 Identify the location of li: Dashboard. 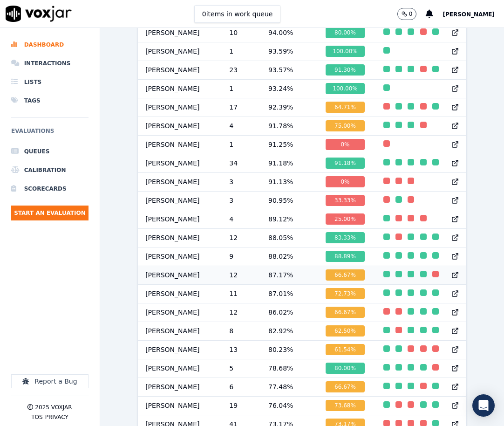
(50, 45).